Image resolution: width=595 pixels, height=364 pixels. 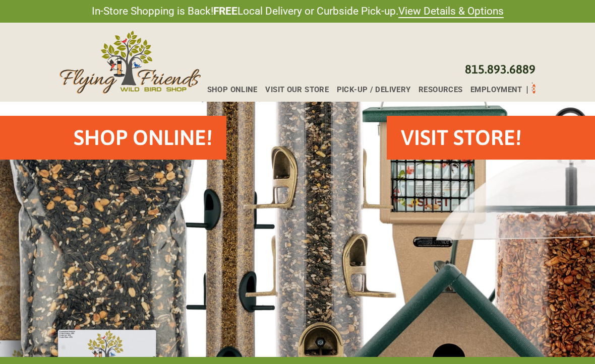 What do you see at coordinates (451, 11) in the screenshot?
I see `a: View Details & Options` at bounding box center [451, 11].